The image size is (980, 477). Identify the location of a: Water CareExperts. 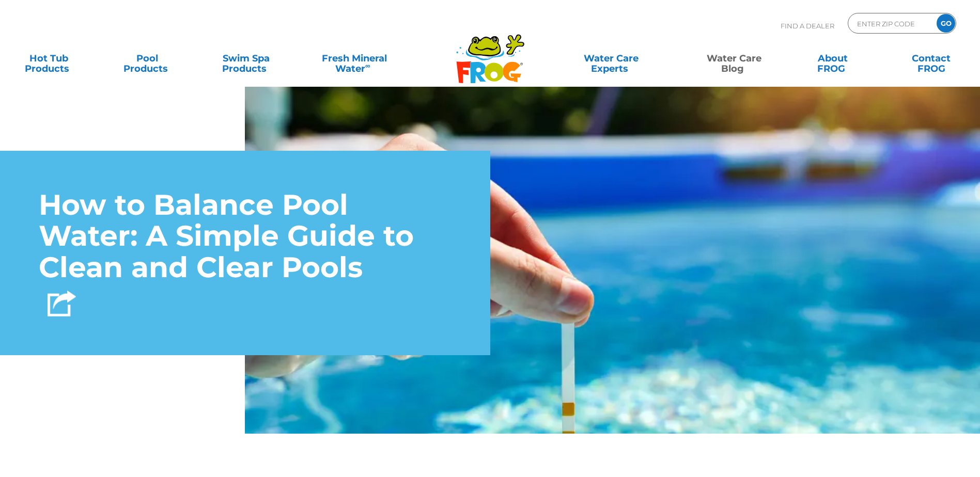
(611, 59).